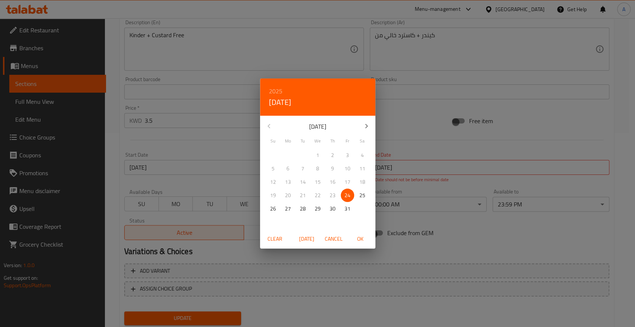  What do you see at coordinates (362, 141) in the screenshot?
I see `span: Sa` at bounding box center [362, 141].